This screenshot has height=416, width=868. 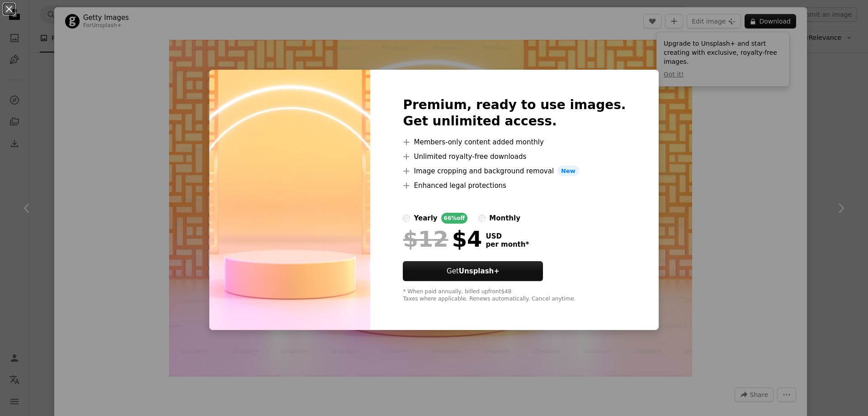 What do you see at coordinates (407, 218) in the screenshot?
I see `input: yearly66%off` at bounding box center [407, 218].